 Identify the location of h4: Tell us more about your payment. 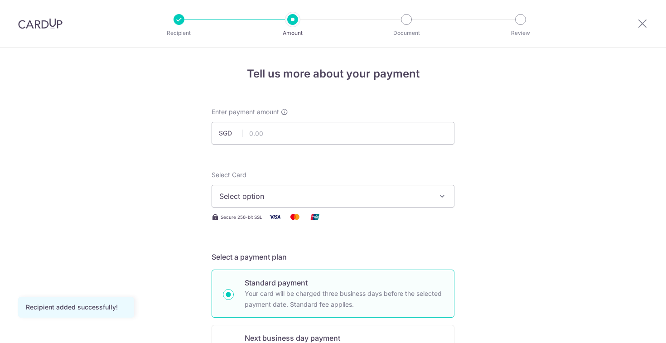
(333, 74).